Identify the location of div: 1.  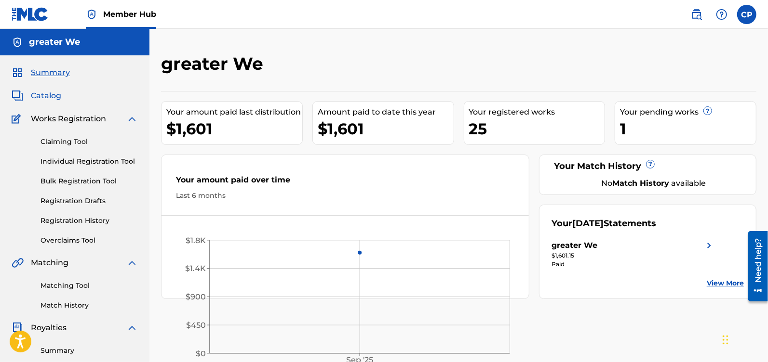
(688, 129).